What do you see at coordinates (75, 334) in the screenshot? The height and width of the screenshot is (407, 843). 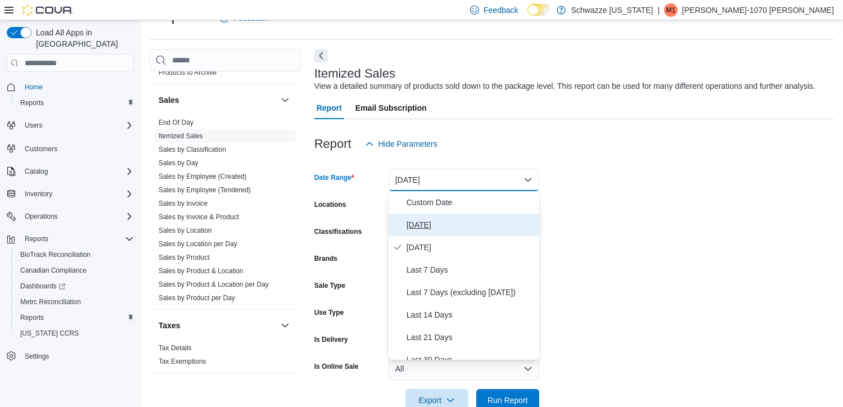 I see `span: Washington CCRS` at bounding box center [75, 334].